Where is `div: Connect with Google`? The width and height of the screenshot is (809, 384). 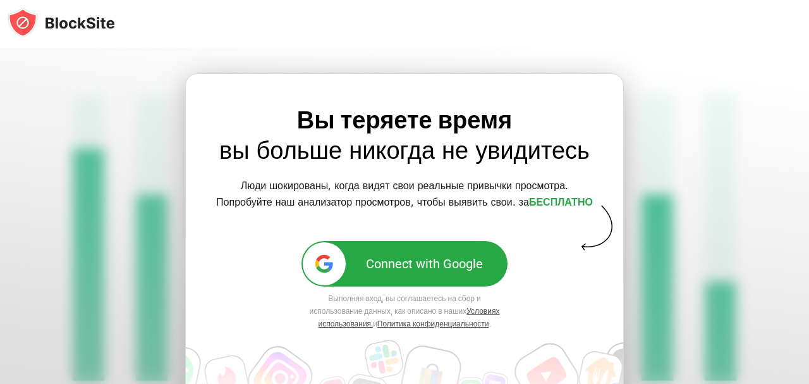 div: Connect with Google is located at coordinates (424, 264).